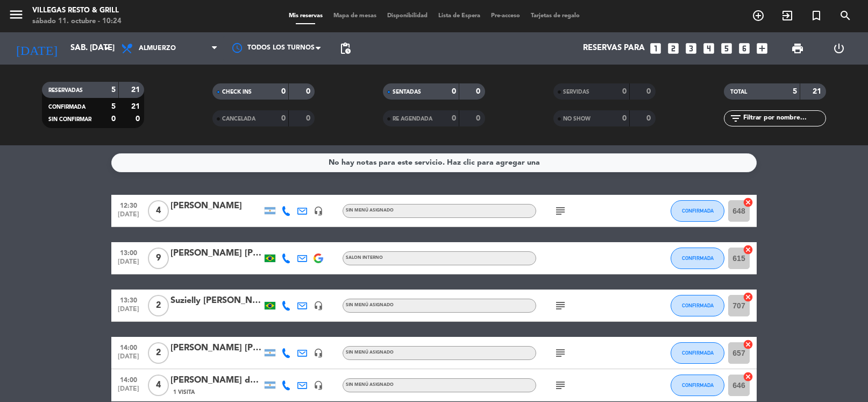 The height and width of the screenshot is (402, 868). Describe the element at coordinates (576, 119) in the screenshot. I see `span: NO SHOW` at that location.